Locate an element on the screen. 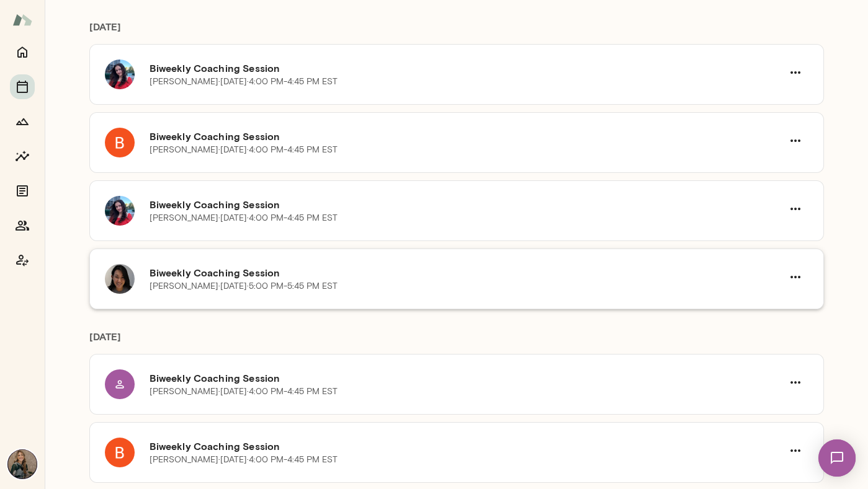  button: Insights is located at coordinates (23, 156).